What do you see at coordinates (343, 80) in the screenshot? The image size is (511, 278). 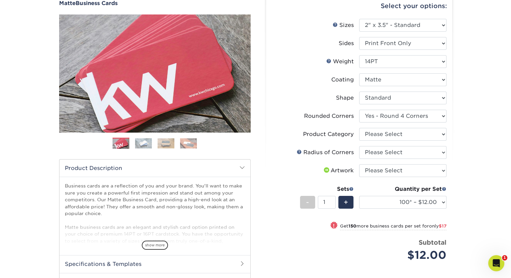 I see `div: Coating` at bounding box center [343, 80].